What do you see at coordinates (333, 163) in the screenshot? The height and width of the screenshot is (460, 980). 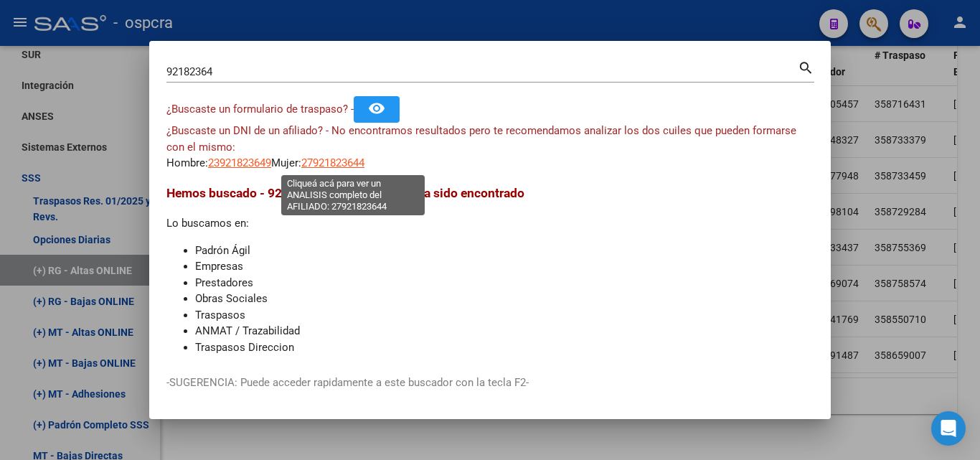 I see `span: 27921823644` at bounding box center [333, 163].